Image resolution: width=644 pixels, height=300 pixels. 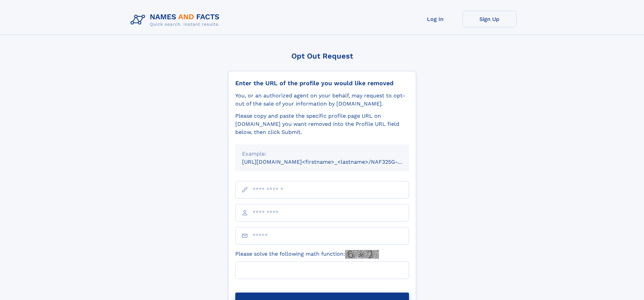 What do you see at coordinates (322, 56) in the screenshot?
I see `div: Opt Out Request` at bounding box center [322, 56].